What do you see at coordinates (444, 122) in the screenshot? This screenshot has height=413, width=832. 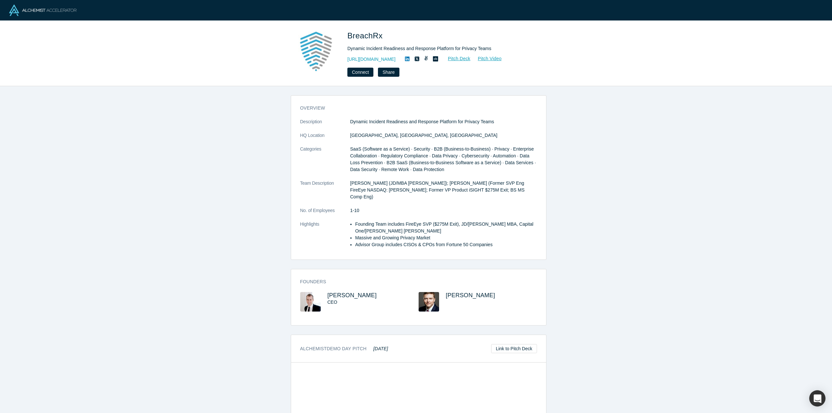 I see `p: Dynamic Incident Readiness and Response Platform for Privacy Teams` at bounding box center [444, 122].